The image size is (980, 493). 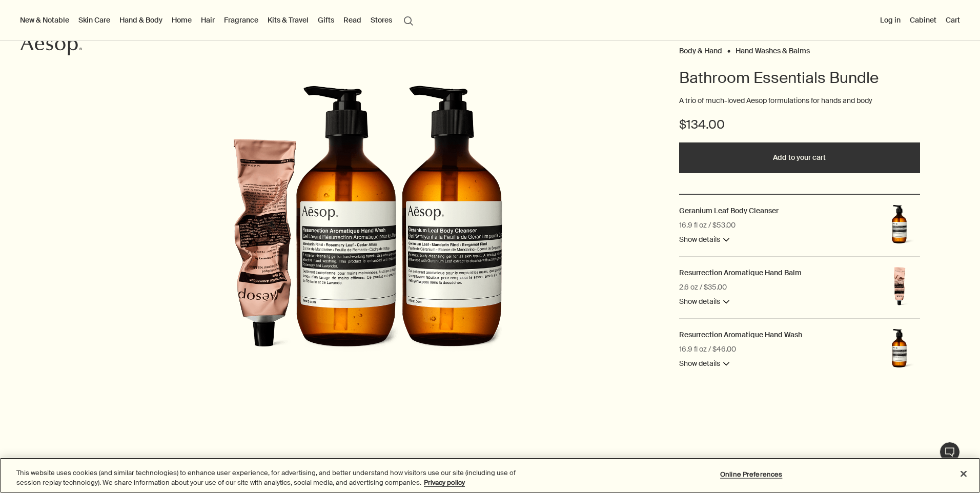 I want to click on a: More information about your privacy, opens in a new tab, so click(x=444, y=482).